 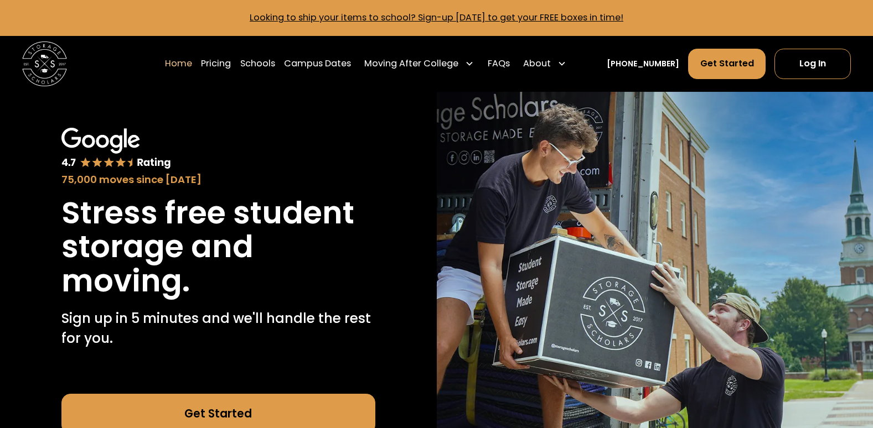 What do you see at coordinates (116, 149) in the screenshot?
I see `img: Google 4.7 star rating` at bounding box center [116, 149].